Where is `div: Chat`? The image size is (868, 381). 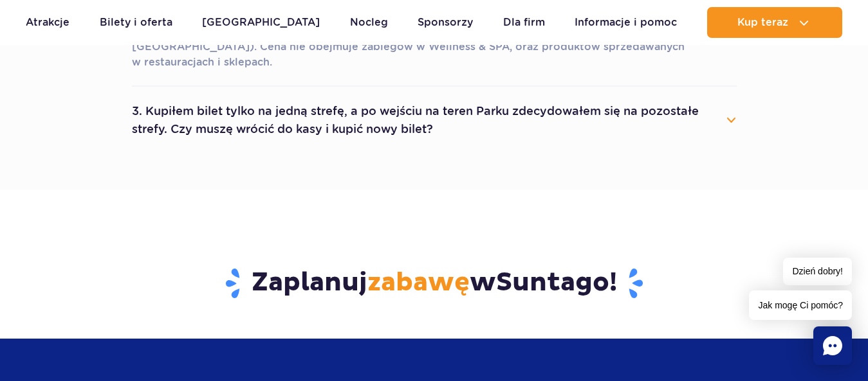 div: Chat is located at coordinates (832, 346).